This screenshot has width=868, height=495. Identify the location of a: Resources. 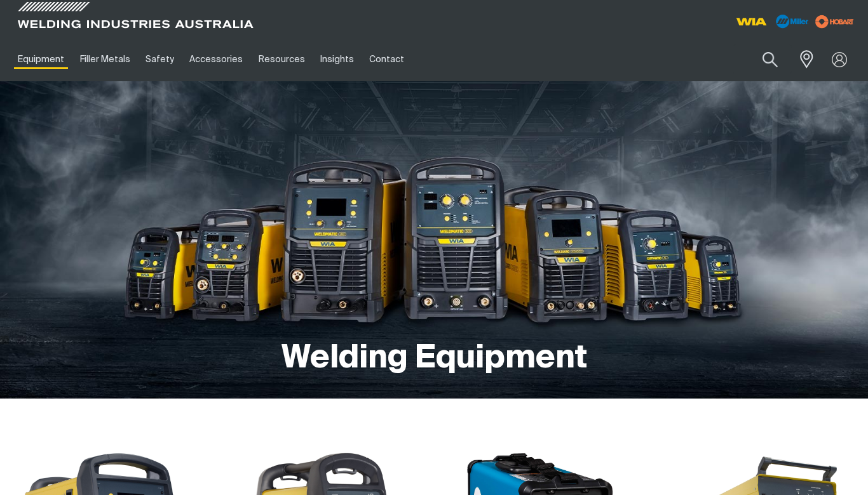
(282, 59).